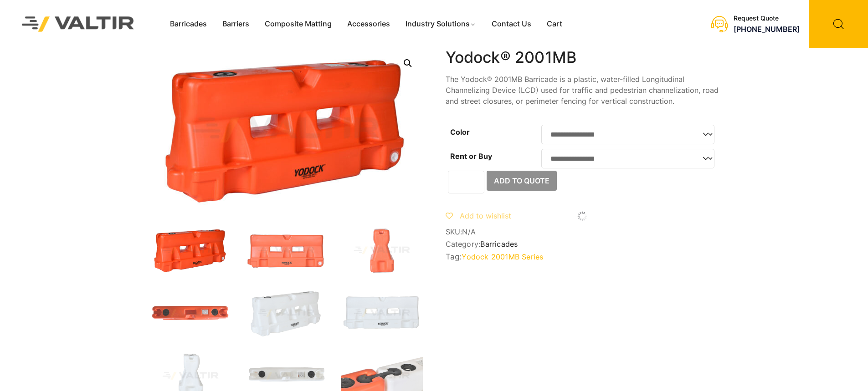  I want to click on a: Contact Us, so click(511, 24).